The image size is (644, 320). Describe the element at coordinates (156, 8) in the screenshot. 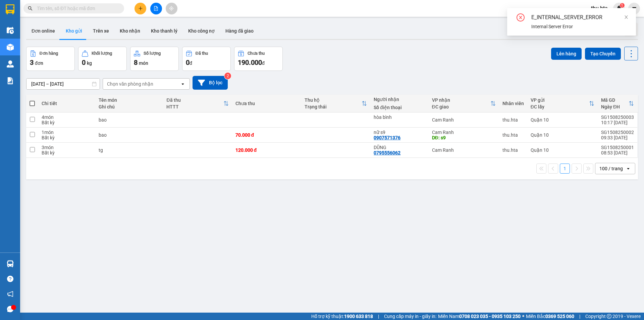

I see `button: file-add` at that location.